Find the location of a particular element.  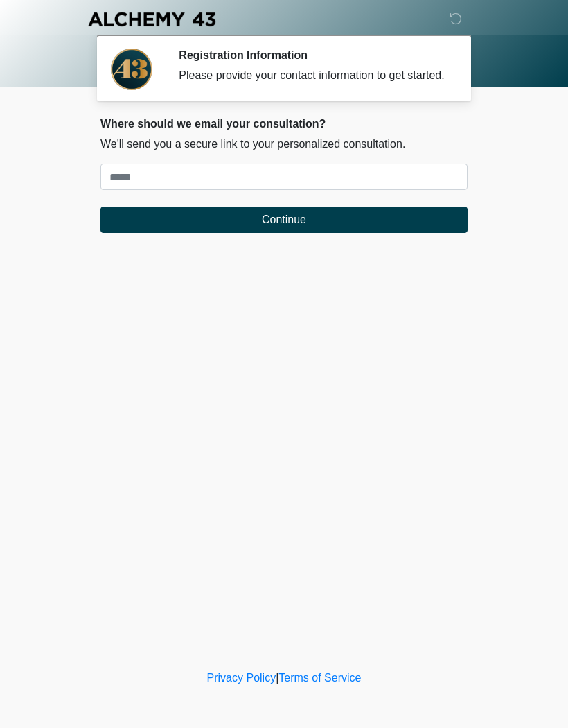

div: Please provide your contact information to get started. is located at coordinates (313, 76).